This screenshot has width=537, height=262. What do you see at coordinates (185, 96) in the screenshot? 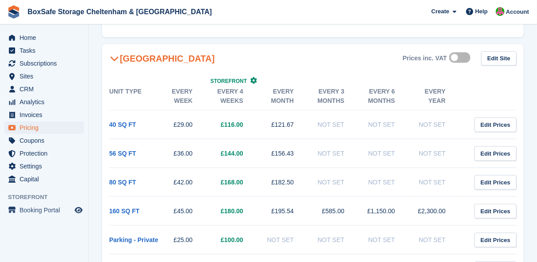
I see `th: Every week` at bounding box center [185, 96].